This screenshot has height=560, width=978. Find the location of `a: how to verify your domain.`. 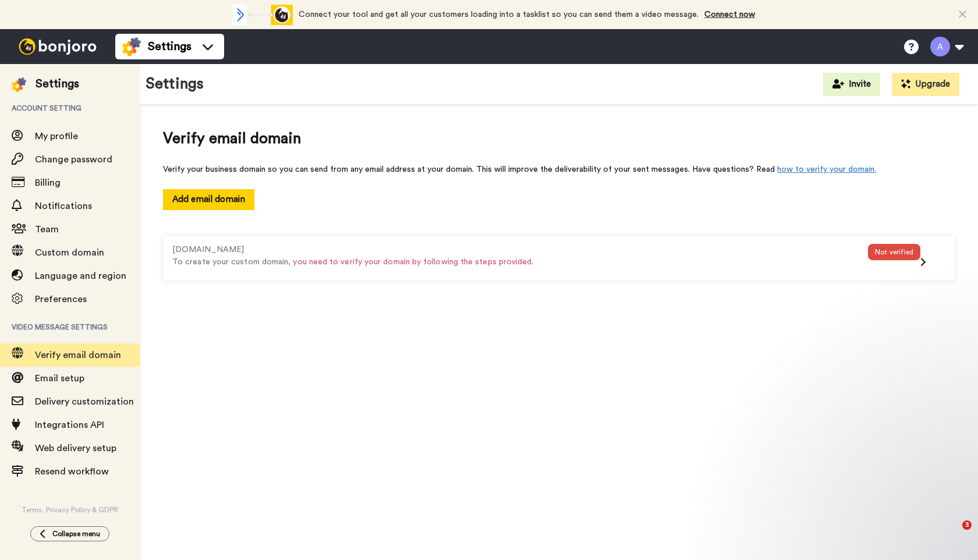

a: how to verify your domain. is located at coordinates (827, 170).